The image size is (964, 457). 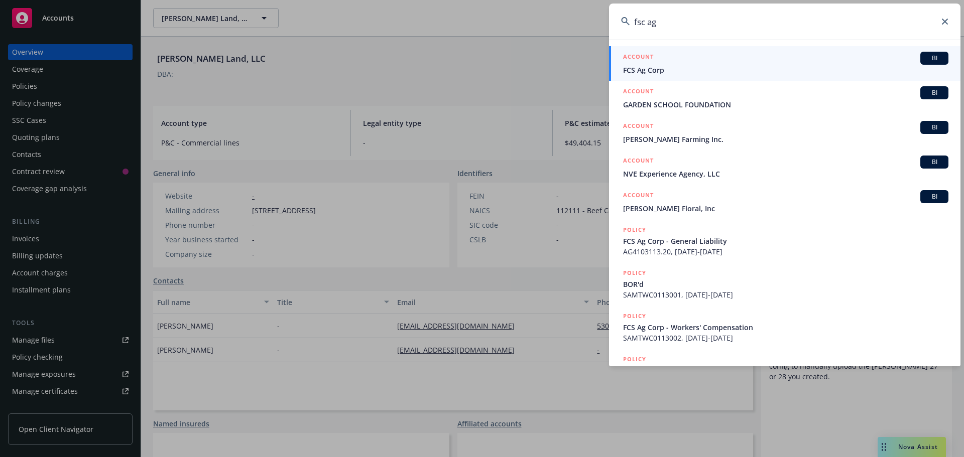 What do you see at coordinates (786, 70) in the screenshot?
I see `span: FCS Ag Corp` at bounding box center [786, 70].